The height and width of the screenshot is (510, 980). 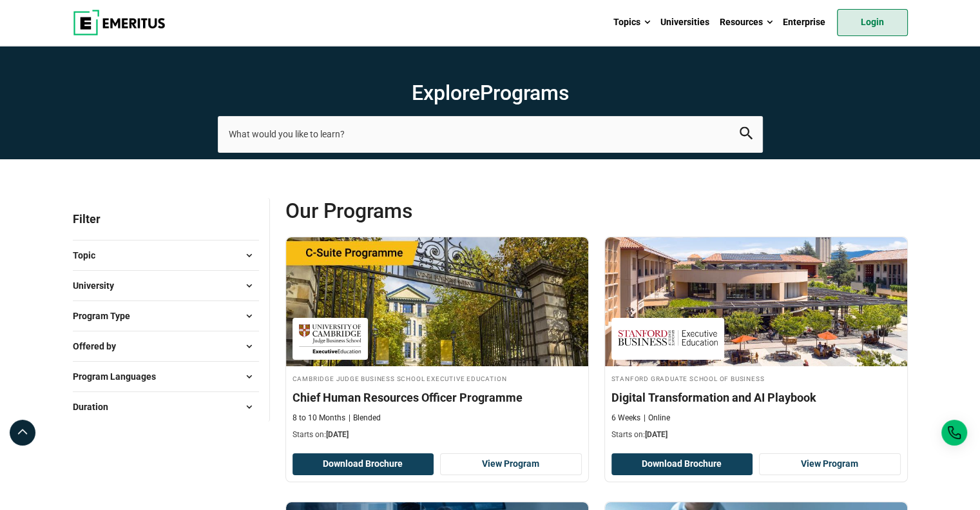 What do you see at coordinates (165, 218) in the screenshot?
I see `p: Filter` at bounding box center [165, 218].